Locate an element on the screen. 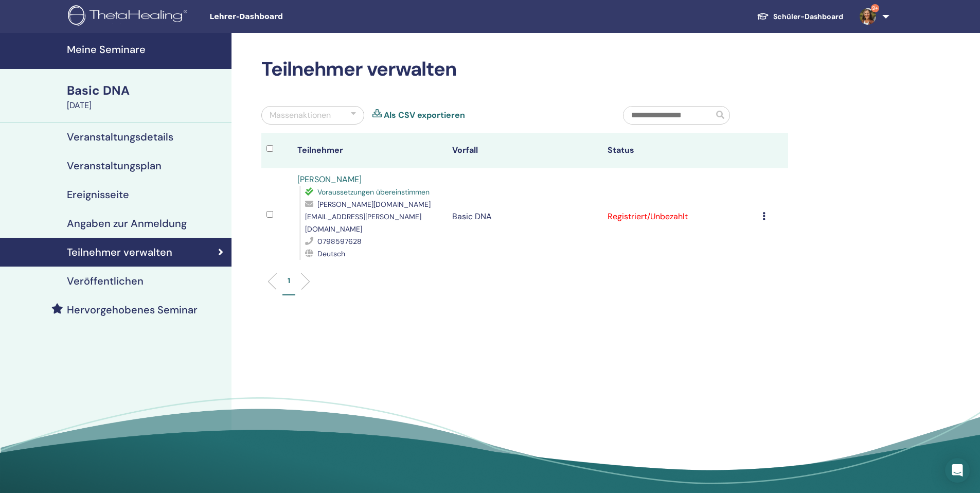  span: Lehrer-Dashboard is located at coordinates (286, 16).